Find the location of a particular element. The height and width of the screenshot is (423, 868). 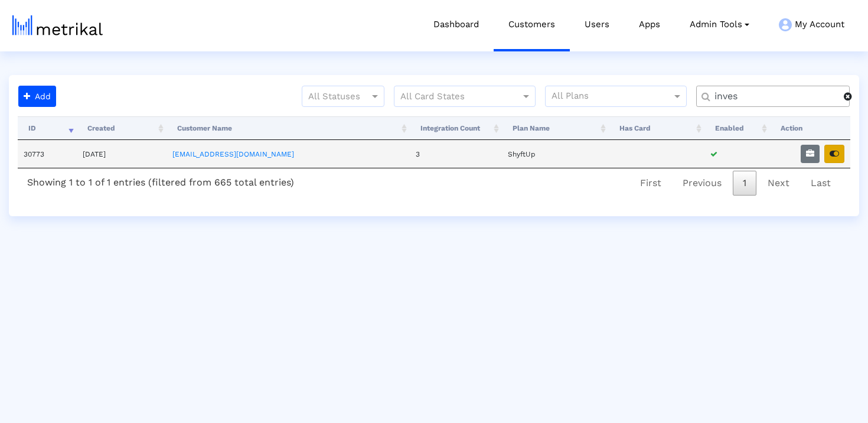

th: Enabled: activate to sort column ascending is located at coordinates (737, 128).